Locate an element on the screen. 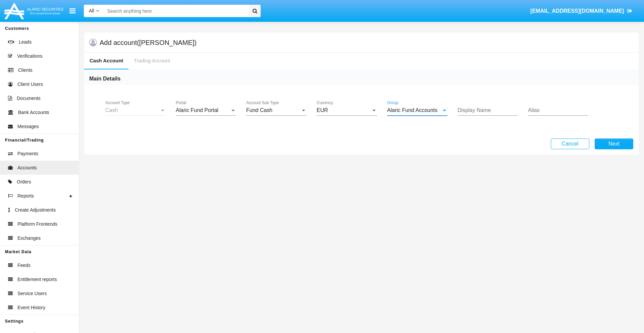 Image resolution: width=644 pixels, height=333 pixels. span: Leads is located at coordinates (25, 42).